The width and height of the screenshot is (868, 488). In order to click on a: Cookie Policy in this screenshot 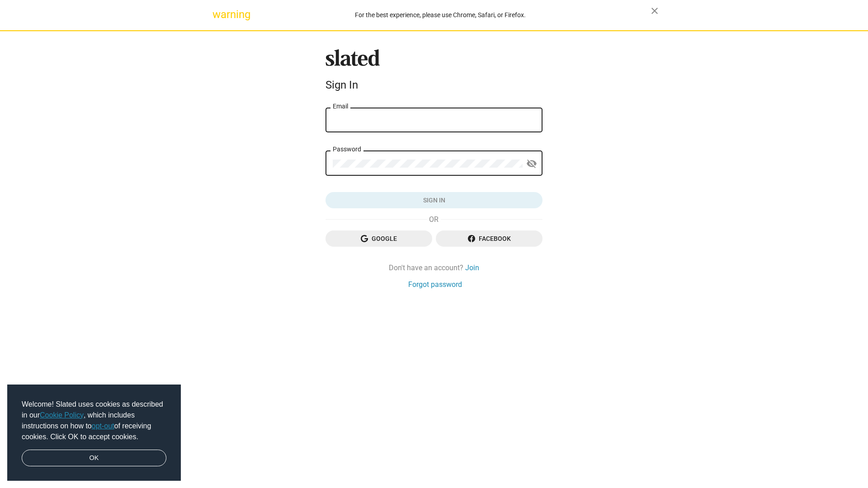, I will do `click(61, 415)`.